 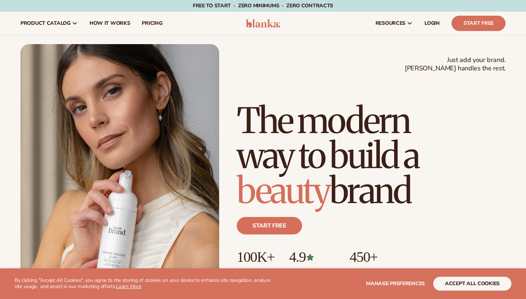 I want to click on h1: The modern way to build a brand, so click(x=371, y=156).